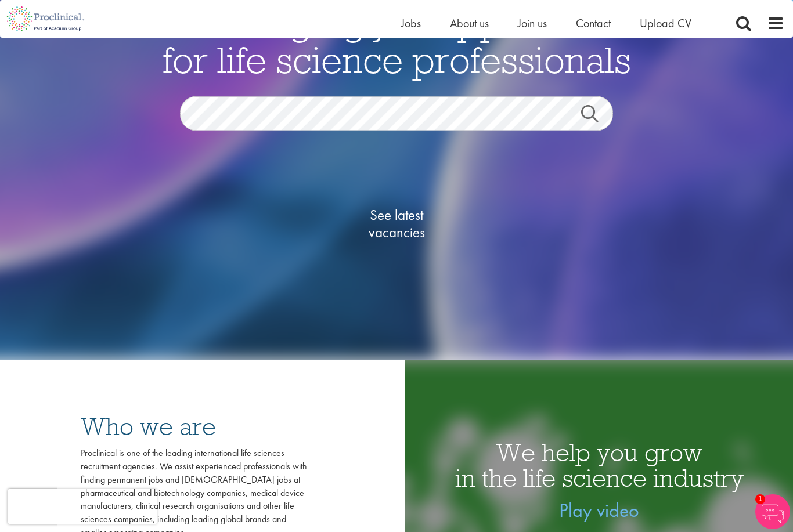 The height and width of the screenshot is (532, 793). I want to click on span: 1, so click(760, 499).